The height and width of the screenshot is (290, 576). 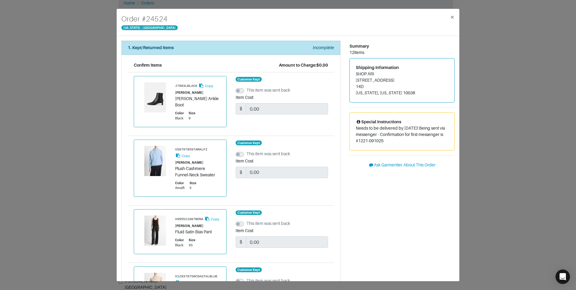 What do you see at coordinates (193, 188) in the screenshot?
I see `div: S` at bounding box center [193, 188].